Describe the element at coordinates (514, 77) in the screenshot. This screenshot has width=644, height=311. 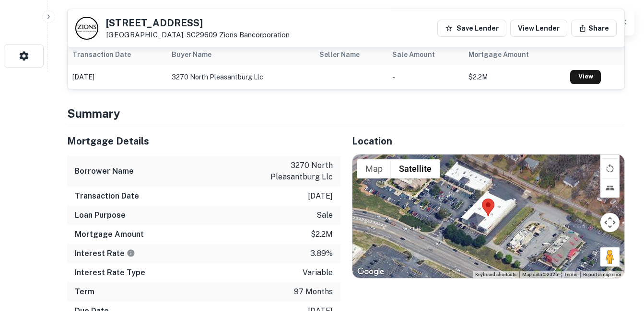
I see `td: $2.2M` at that location.